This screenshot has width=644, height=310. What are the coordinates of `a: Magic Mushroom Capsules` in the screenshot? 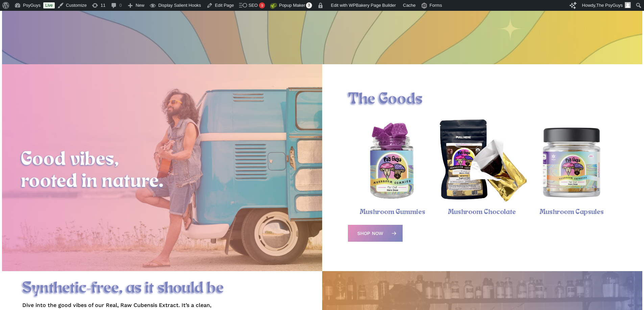 It's located at (572, 162).